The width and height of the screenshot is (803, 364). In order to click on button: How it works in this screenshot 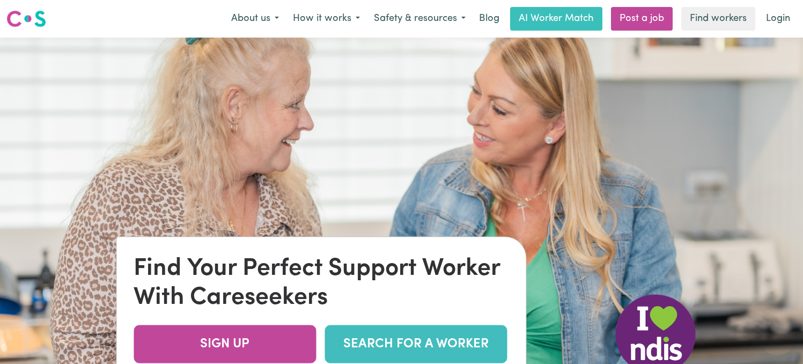, I will do `click(326, 19)`.